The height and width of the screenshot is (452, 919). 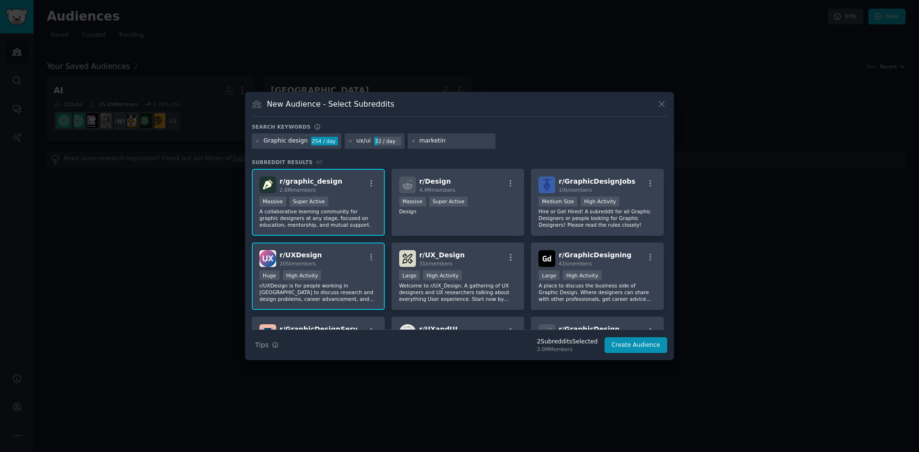 I want to click on div: 3.0M Members, so click(x=567, y=349).